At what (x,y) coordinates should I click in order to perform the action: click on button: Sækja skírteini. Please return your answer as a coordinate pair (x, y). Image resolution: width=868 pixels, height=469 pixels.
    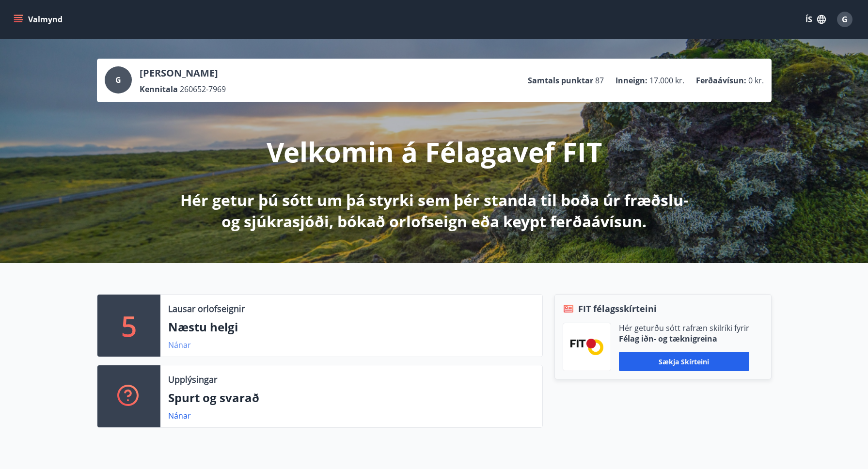
    Looking at the image, I should click on (684, 362).